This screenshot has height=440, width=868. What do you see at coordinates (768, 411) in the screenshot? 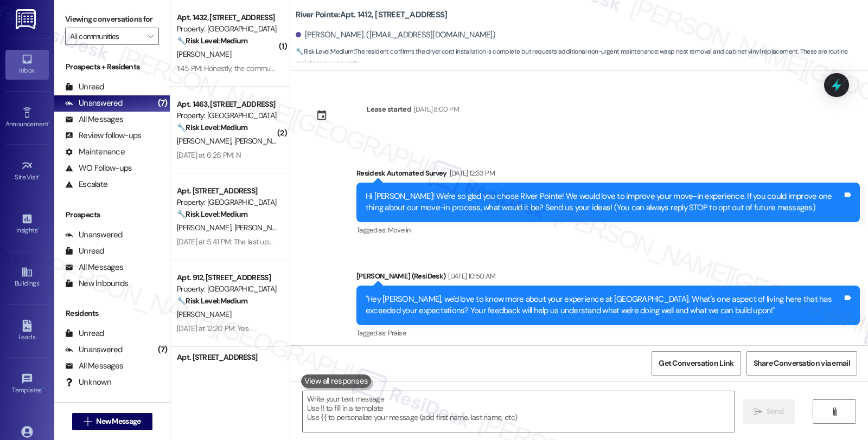
I see `button: Send` at bounding box center [768, 411].